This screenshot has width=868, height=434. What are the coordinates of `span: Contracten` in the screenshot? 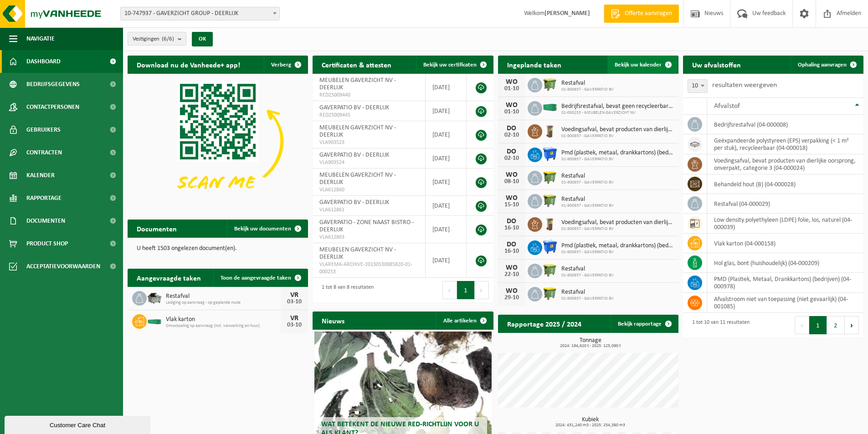 It's located at (44, 152).